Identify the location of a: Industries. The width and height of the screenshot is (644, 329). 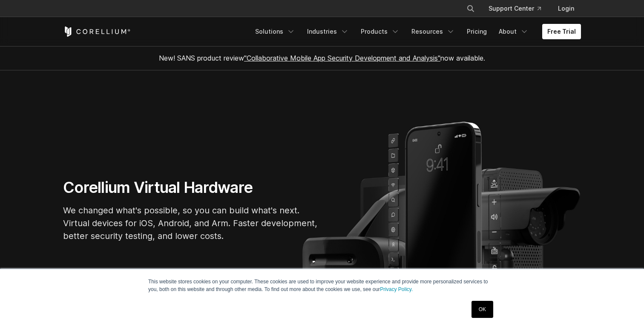
(328, 32).